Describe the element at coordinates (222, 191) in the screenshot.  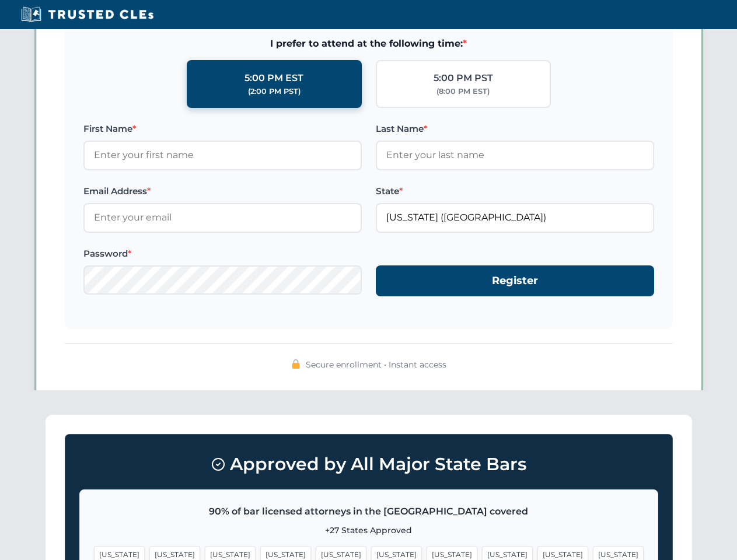
I see `label: Email Address` at that location.